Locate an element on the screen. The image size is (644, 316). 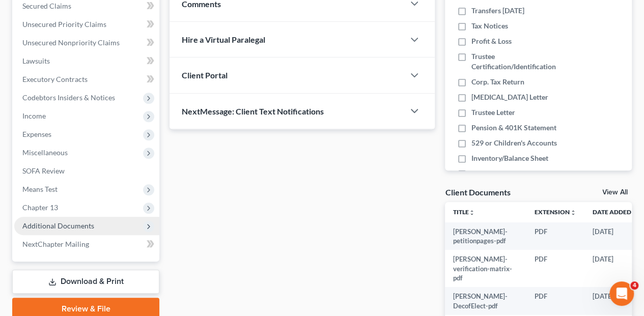
span: Income is located at coordinates (34, 115).